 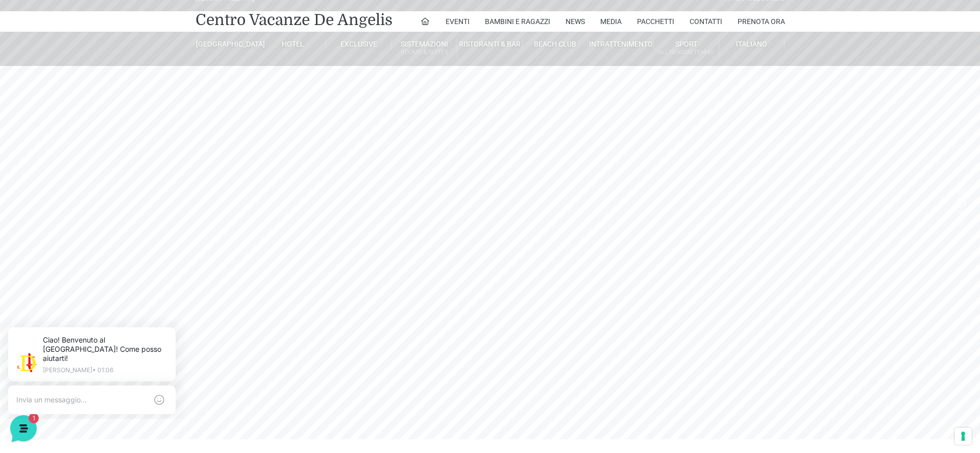 What do you see at coordinates (656, 21) in the screenshot?
I see `a: Pacchetti` at bounding box center [656, 21].